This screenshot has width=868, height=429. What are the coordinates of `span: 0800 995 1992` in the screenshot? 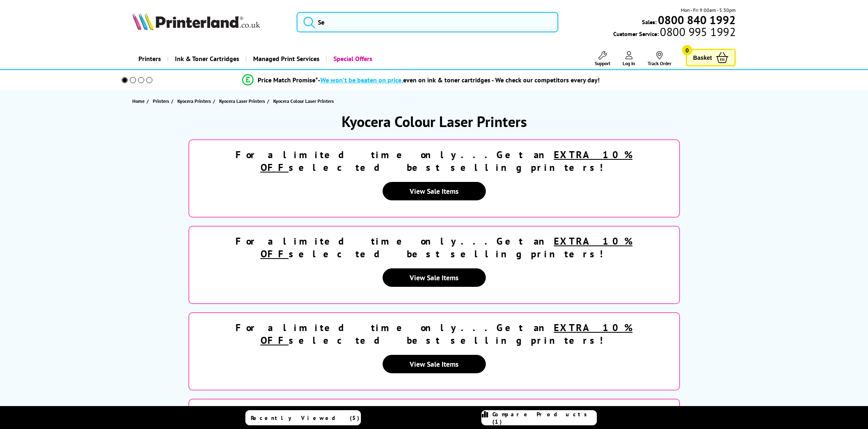 It's located at (697, 32).